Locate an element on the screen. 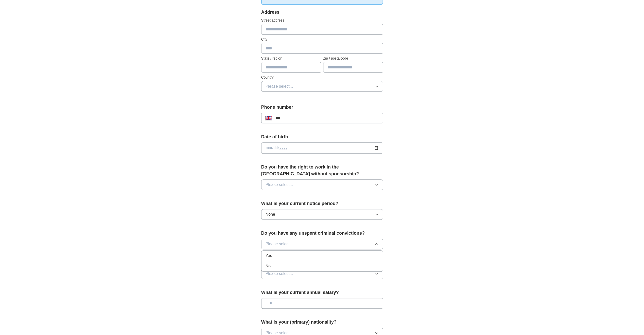 The width and height of the screenshot is (644, 335). label: Do you have any unspent criminal convictions? is located at coordinates (322, 233).